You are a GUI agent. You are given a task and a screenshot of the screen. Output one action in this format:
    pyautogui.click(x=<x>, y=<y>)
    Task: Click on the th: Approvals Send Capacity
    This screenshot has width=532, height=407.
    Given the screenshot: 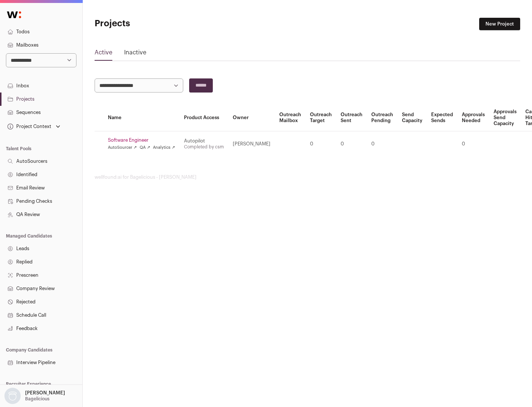 What is the action you would take?
    pyautogui.click(x=505, y=117)
    